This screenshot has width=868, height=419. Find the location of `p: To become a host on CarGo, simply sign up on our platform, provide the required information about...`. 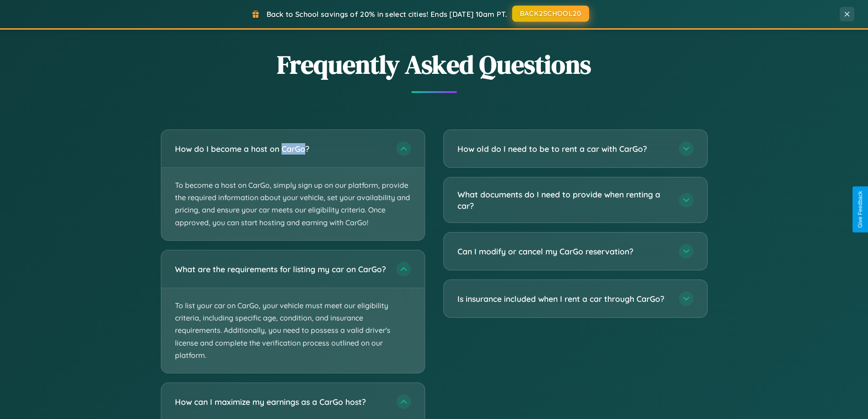

p: To become a host on CarGo, simply sign up on our platform, provide the required information about... is located at coordinates (293, 204).